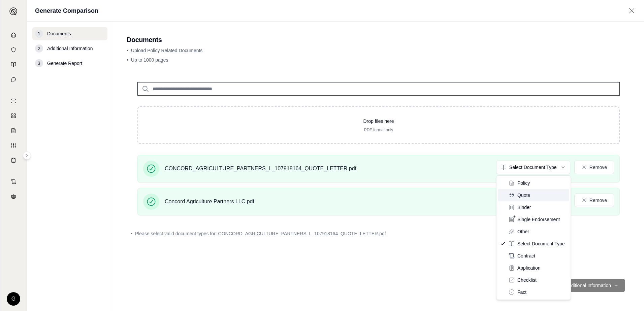 Image resolution: width=644 pixels, height=311 pixels. What do you see at coordinates (524, 183) in the screenshot?
I see `span: Policy` at bounding box center [524, 183].